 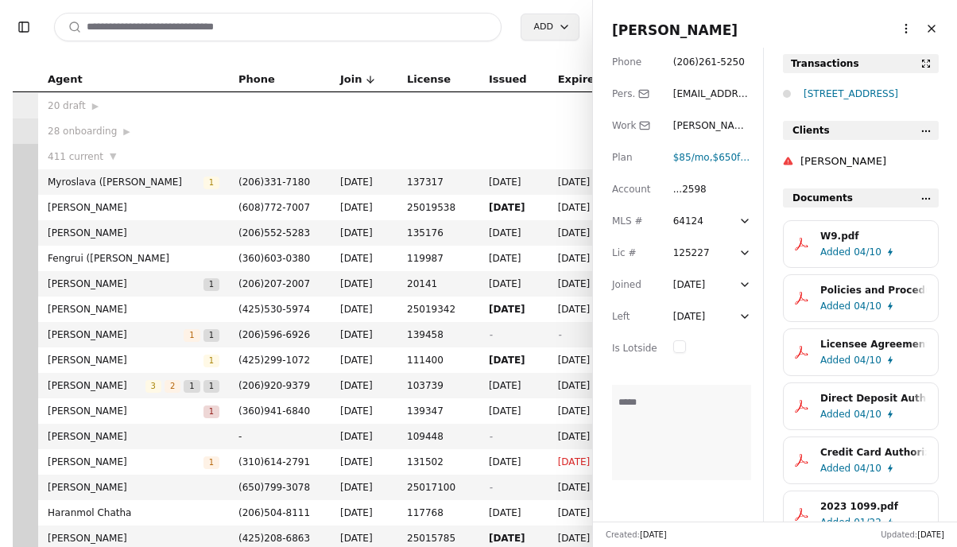 What do you see at coordinates (274, 462) in the screenshot?
I see `span: ( 310 ) 614 - 2791` at bounding box center [274, 462].